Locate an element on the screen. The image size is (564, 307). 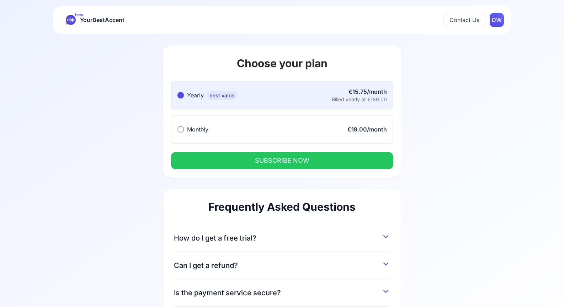
button: DWDW is located at coordinates (497, 20).